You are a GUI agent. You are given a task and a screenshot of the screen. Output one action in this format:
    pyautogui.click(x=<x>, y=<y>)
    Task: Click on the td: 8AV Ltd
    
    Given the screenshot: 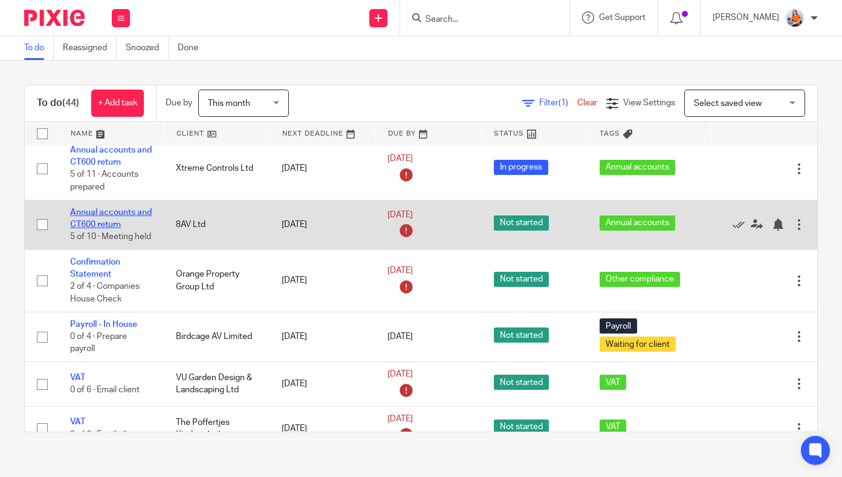 What is the action you would take?
    pyautogui.click(x=217, y=224)
    